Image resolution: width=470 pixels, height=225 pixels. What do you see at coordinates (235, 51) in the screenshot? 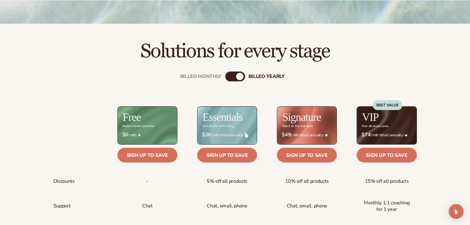
I see `h2: Solutions for every stage` at bounding box center [235, 51].